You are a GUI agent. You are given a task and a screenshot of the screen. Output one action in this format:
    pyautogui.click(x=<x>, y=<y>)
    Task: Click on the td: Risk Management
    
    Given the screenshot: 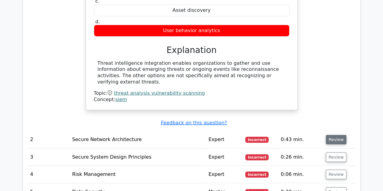 What is the action you would take?
    pyautogui.click(x=138, y=174)
    